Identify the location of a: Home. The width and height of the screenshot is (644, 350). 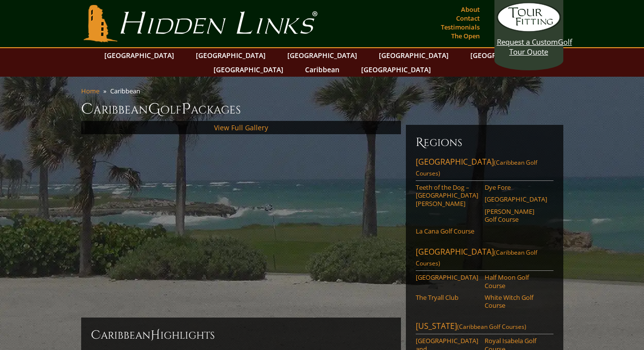
(90, 91).